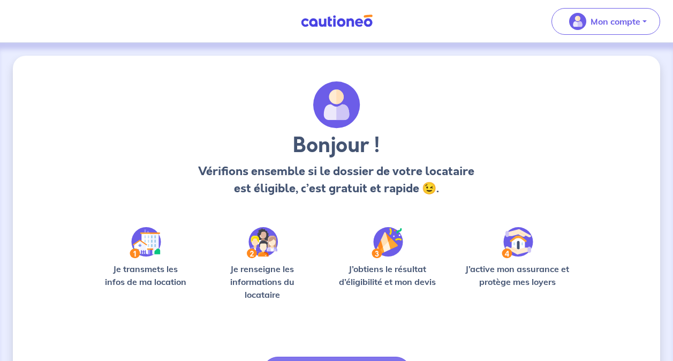 Image resolution: width=673 pixels, height=361 pixels. Describe the element at coordinates (337, 21) in the screenshot. I see `img: Cautioneo` at that location.